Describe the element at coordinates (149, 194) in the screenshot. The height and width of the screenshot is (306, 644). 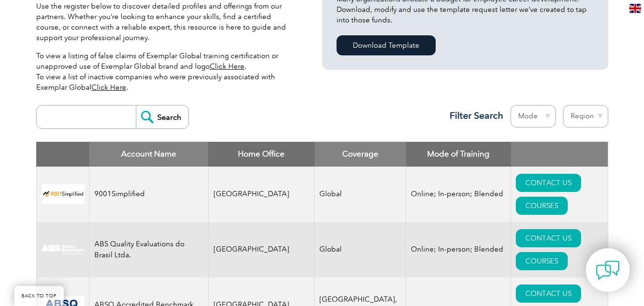
I see `td: 9001Simplified` at that location.